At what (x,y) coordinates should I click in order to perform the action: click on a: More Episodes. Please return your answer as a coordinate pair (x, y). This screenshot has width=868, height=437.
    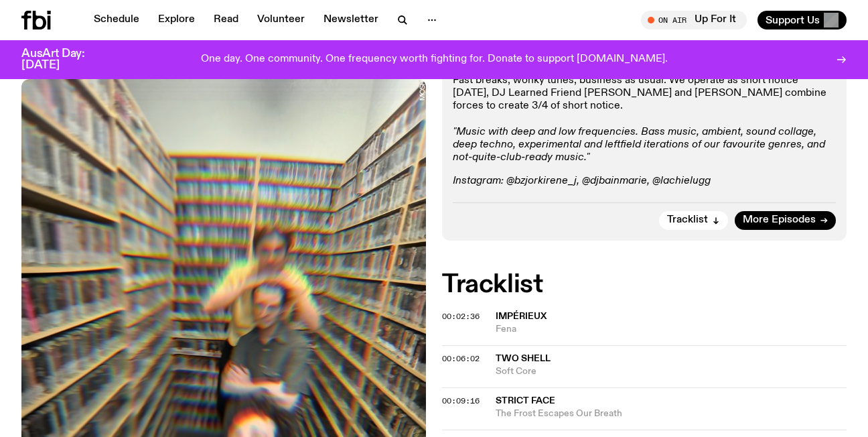
    Looking at the image, I should click on (785, 220).